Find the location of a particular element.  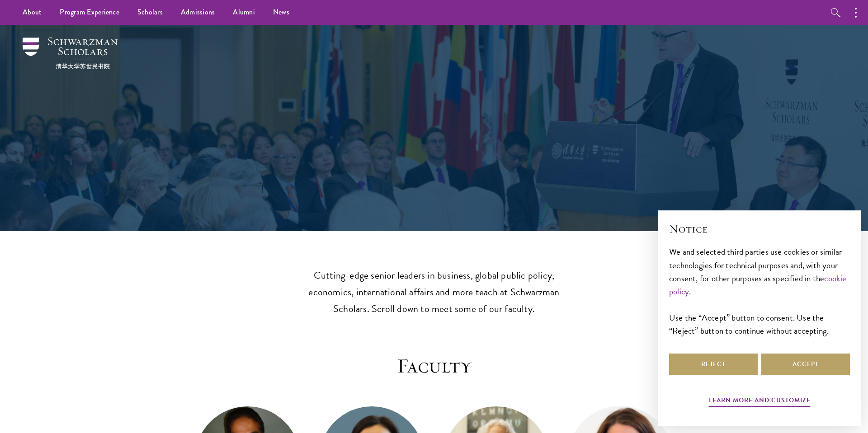

h3: Faculty is located at coordinates (434, 366).